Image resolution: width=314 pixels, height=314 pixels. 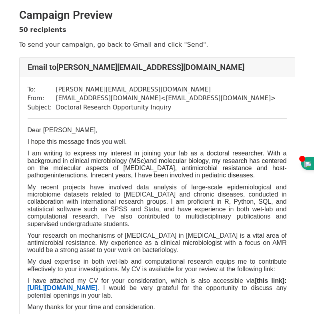 I want to click on p: Many thanks for your time and consideration., so click(x=157, y=307).